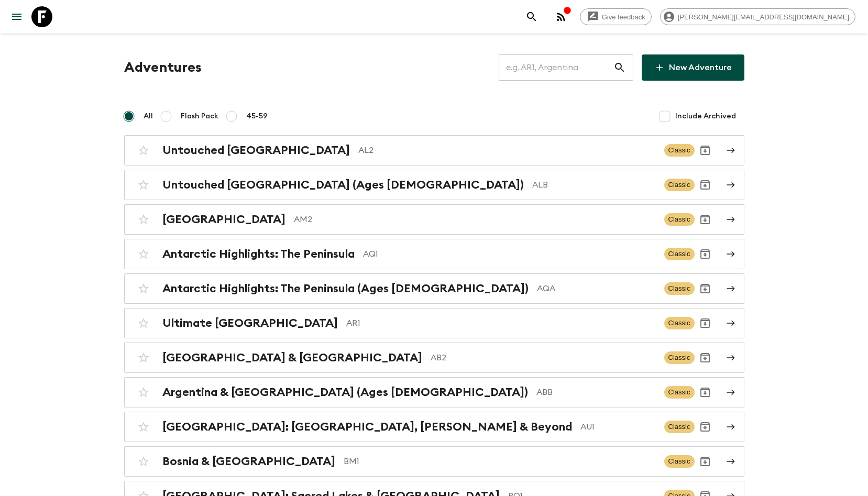  What do you see at coordinates (500, 462) in the screenshot?
I see `p: BM1` at bounding box center [500, 462].